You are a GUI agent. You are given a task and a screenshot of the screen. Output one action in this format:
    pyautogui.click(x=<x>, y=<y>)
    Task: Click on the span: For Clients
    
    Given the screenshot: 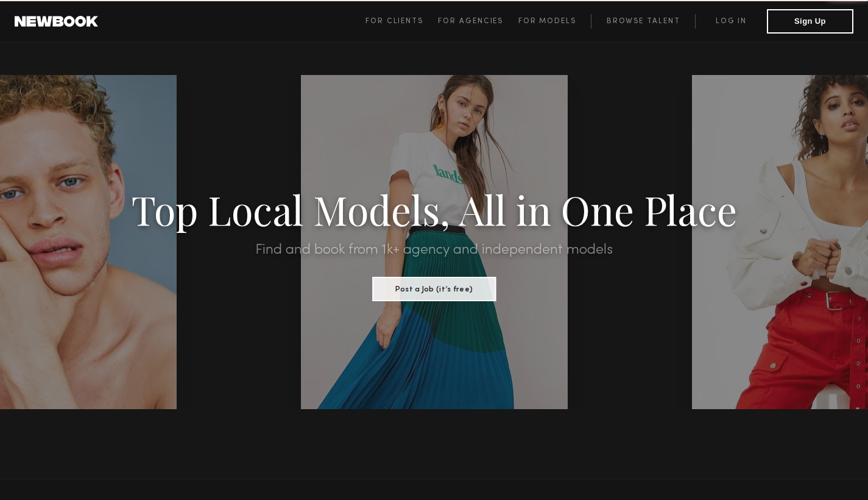 What is the action you would take?
    pyautogui.click(x=394, y=21)
    